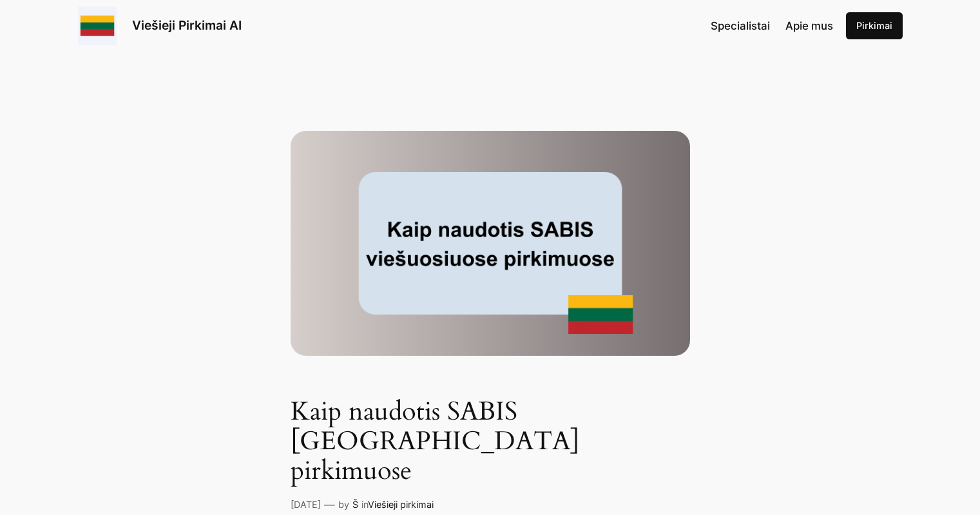  I want to click on span: Apie mus, so click(809, 26).